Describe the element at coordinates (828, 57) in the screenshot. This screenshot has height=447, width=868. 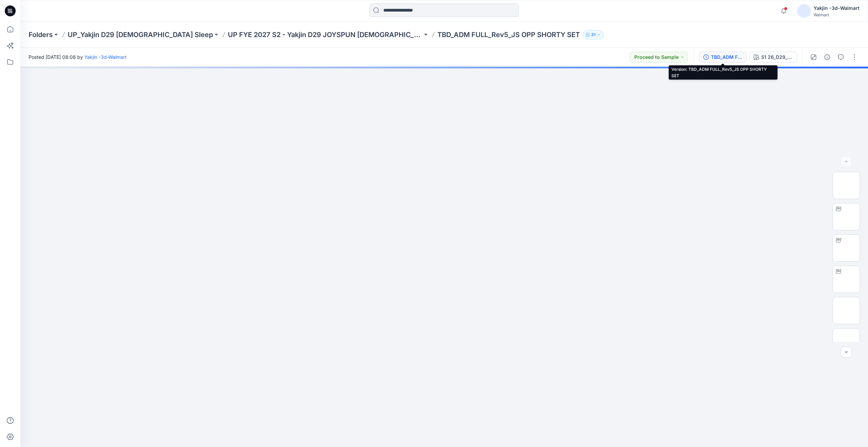
I see `button: Details` at that location.